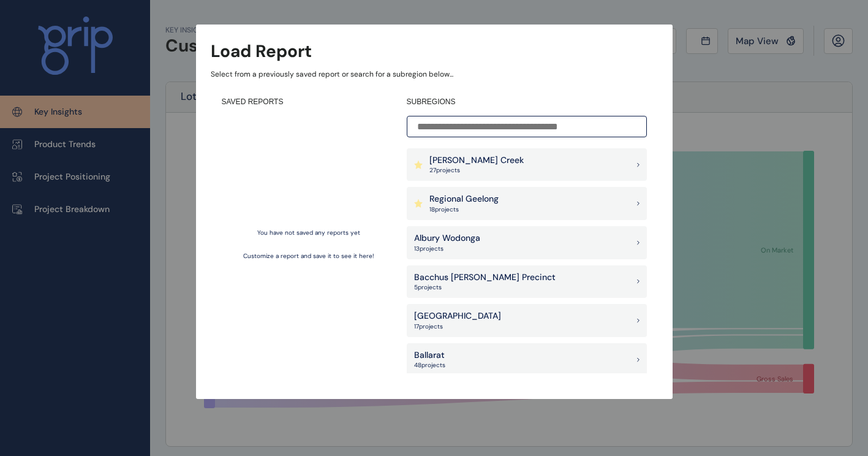 The width and height of the screenshot is (868, 456). I want to click on p: Customize a report and save it to see it here!, so click(309, 256).